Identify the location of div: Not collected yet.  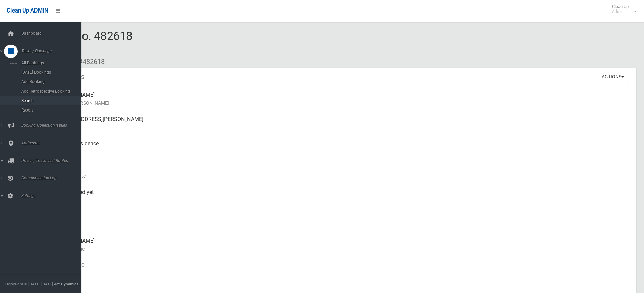
(342, 196).